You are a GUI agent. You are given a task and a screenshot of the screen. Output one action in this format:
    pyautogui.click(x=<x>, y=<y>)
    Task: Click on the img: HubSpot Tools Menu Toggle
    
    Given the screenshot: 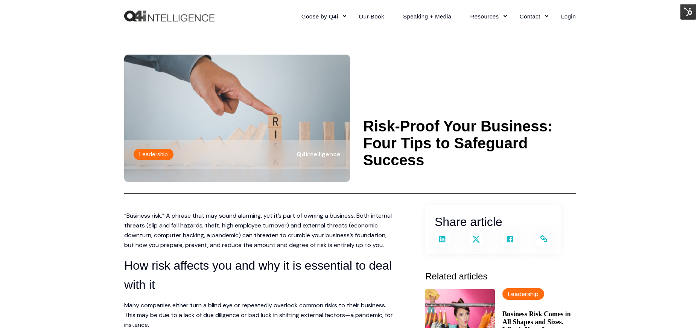 What is the action you would take?
    pyautogui.click(x=688, y=12)
    